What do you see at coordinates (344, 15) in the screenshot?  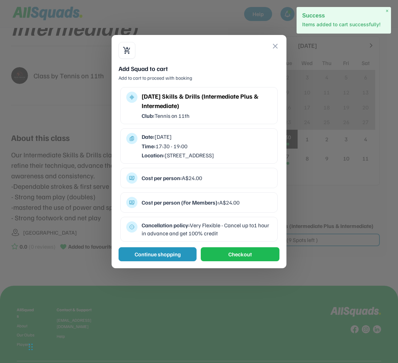 I see `h2: Success` at bounding box center [344, 15].